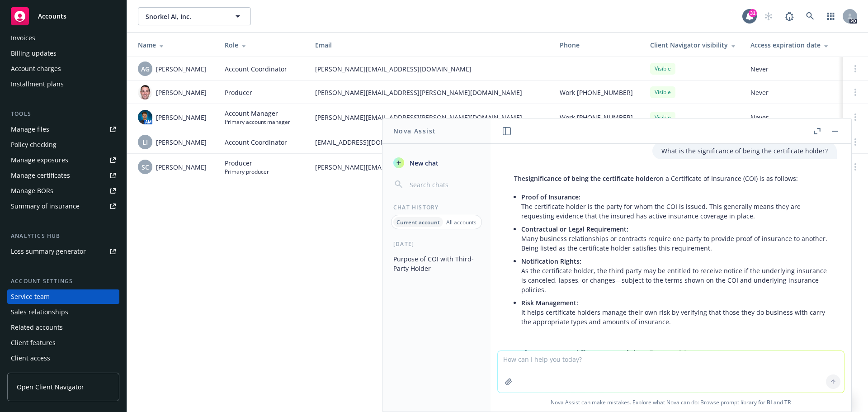 The width and height of the screenshot is (868, 412). What do you see at coordinates (770, 402) in the screenshot?
I see `a: BI` at bounding box center [770, 402].